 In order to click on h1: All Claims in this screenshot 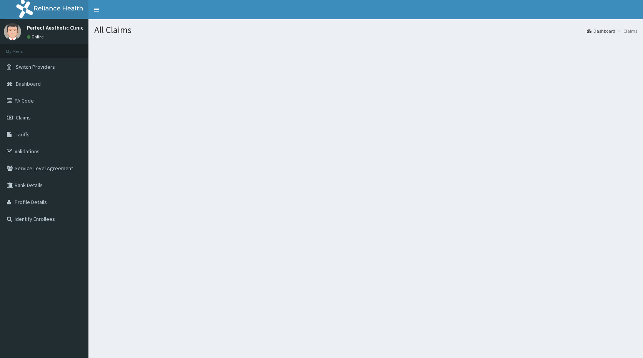, I will do `click(366, 30)`.